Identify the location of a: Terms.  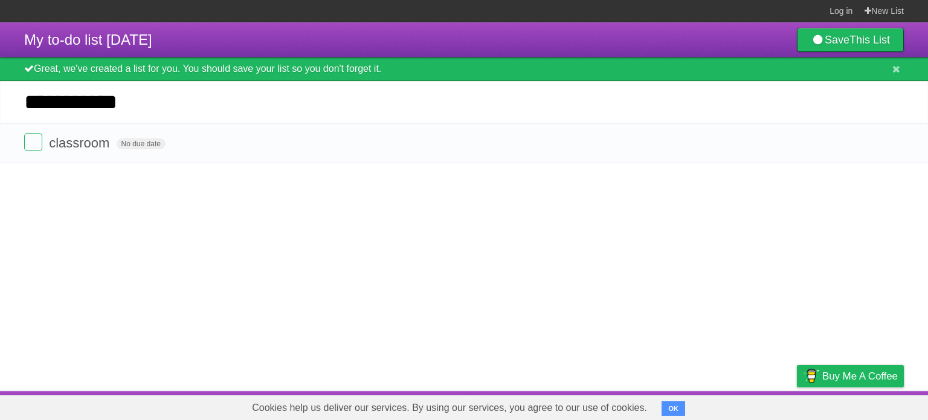
(754, 405).